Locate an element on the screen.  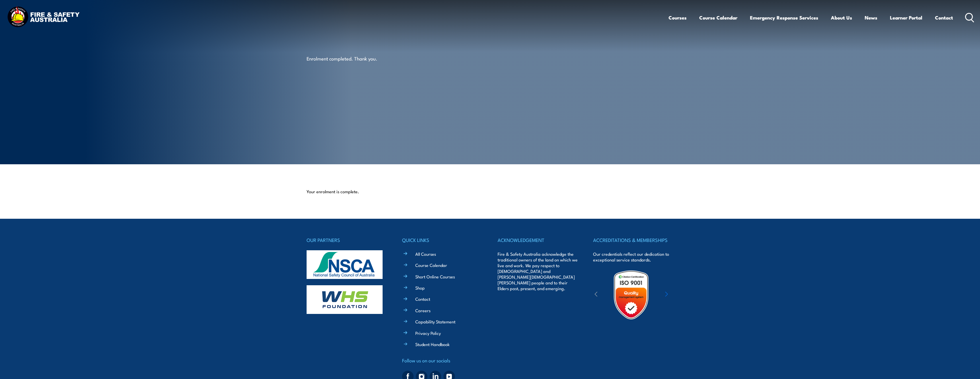
p: Enrolment completed. Thank you. is located at coordinates (358, 58).